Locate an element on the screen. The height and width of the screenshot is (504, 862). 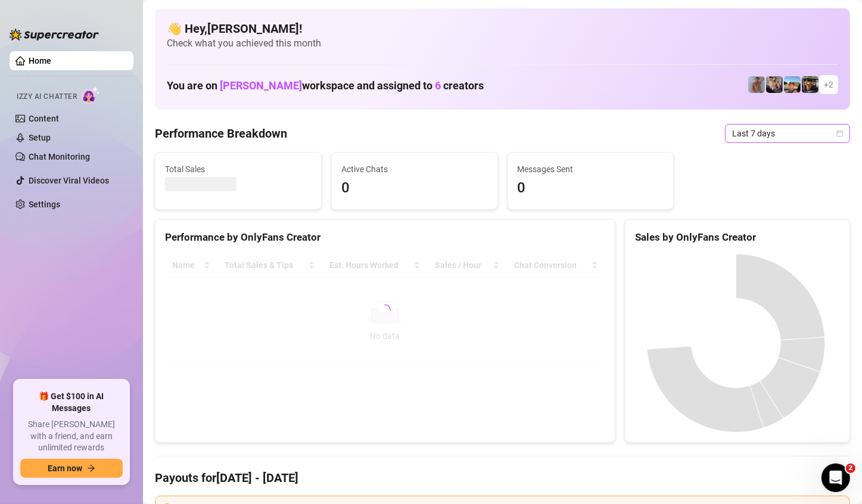
div: Performance by OnlyFans Creator is located at coordinates (385, 237).